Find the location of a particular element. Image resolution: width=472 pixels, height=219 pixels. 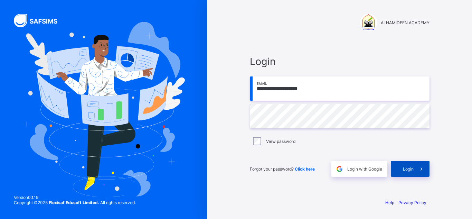

span: Click here is located at coordinates (305, 169).